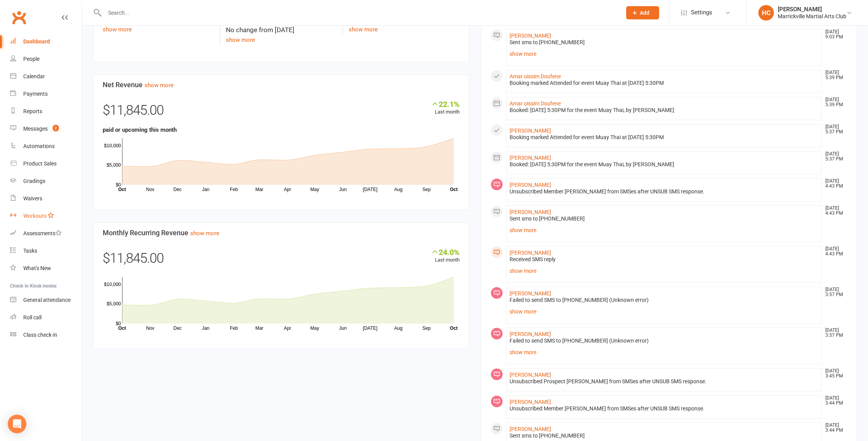  What do you see at coordinates (34, 181) in the screenshot?
I see `div: Gradings` at bounding box center [34, 181].